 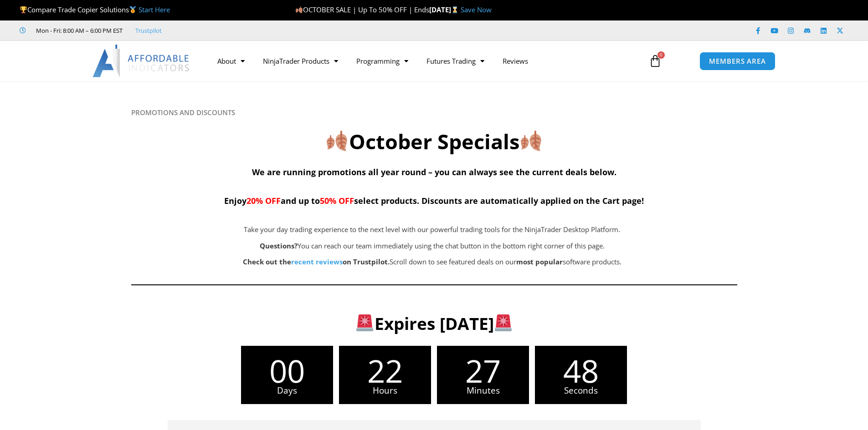 I want to click on span: Seconds, so click(x=581, y=390).